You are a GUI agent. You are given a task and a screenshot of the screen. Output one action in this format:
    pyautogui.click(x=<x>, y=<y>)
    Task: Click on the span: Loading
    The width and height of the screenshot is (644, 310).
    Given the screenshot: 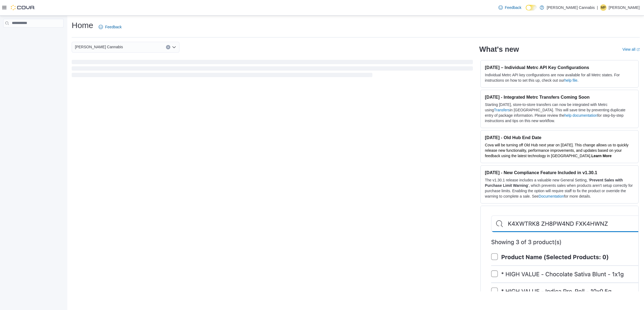 What is the action you would take?
    pyautogui.click(x=272, y=69)
    